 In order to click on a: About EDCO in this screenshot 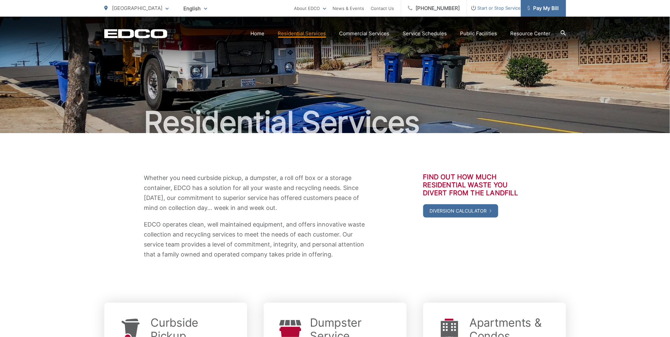, I will do `click(310, 8)`.